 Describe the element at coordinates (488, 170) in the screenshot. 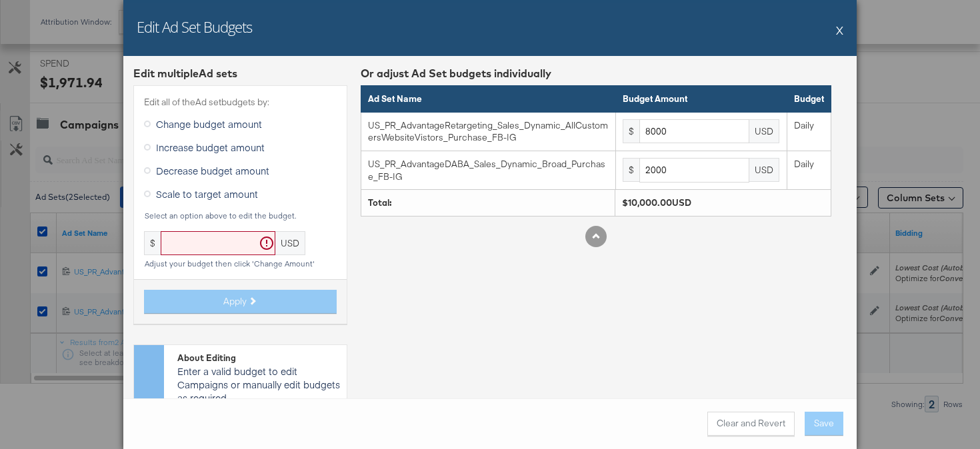

I see `div: US_PR_AdvantageDABA_Sales_Dynamic_Broad_Purchase_FB-IG` at that location.